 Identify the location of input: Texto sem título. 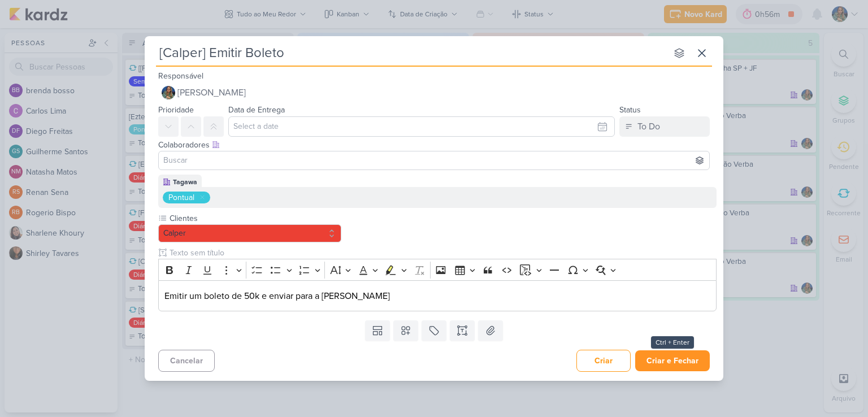
(442, 252).